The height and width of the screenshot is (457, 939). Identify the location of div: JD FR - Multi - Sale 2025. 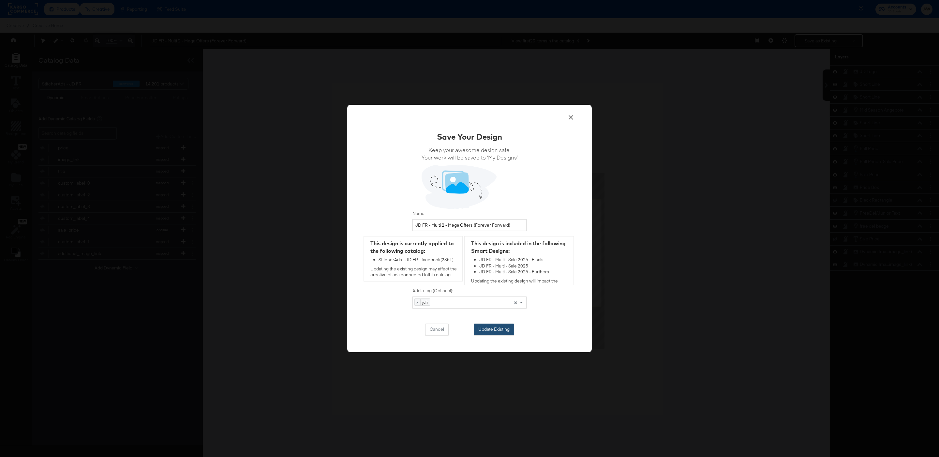
(525, 266).